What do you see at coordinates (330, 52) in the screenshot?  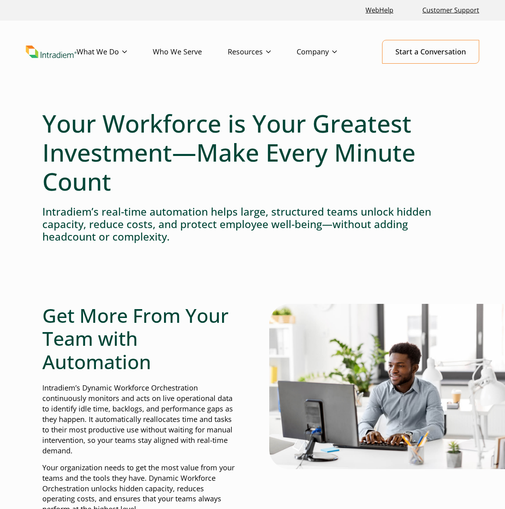 I see `a: Company` at bounding box center [330, 52].